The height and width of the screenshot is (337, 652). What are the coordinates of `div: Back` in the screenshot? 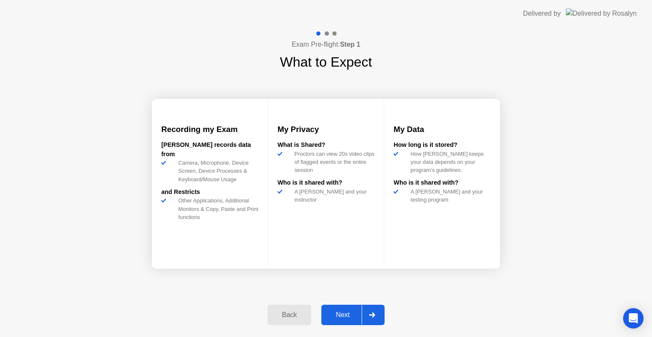 It's located at (289, 315).